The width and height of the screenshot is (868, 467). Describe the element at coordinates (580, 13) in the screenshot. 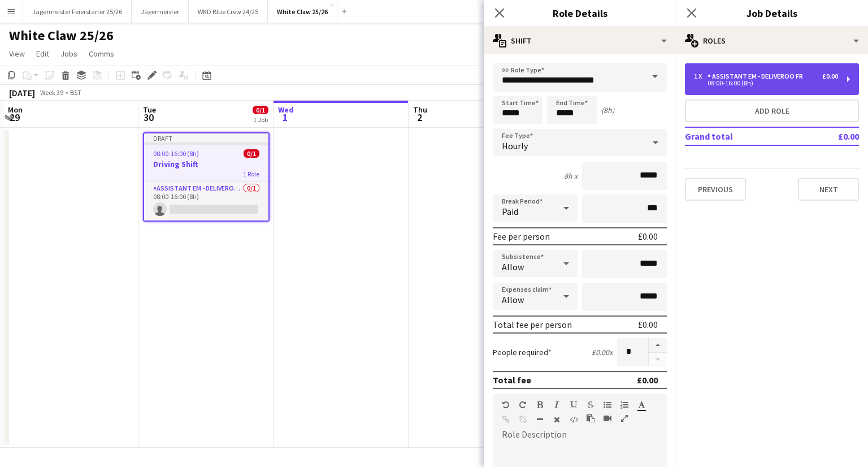

I see `h3: Role Details` at that location.